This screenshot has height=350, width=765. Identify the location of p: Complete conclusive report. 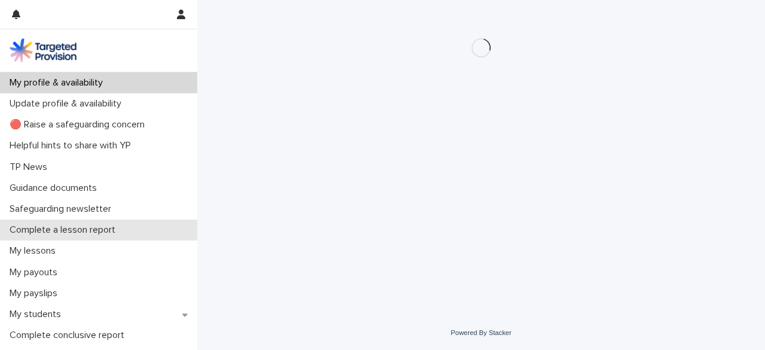
(69, 335).